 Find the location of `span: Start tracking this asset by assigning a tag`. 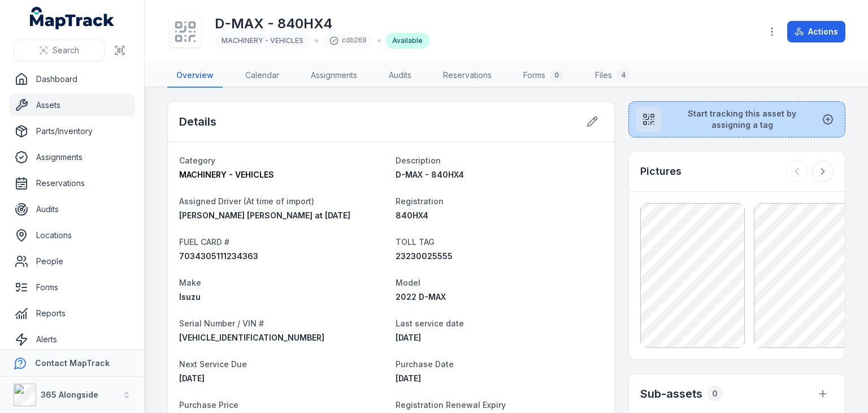

span: Start tracking this asset by assigning a tag is located at coordinates (743, 119).